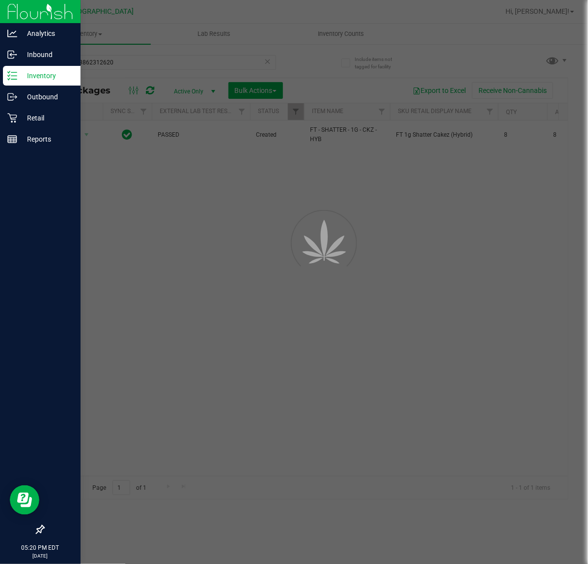 The width and height of the screenshot is (588, 564). Describe the element at coordinates (47, 97) in the screenshot. I see `p: Outbound` at that location.